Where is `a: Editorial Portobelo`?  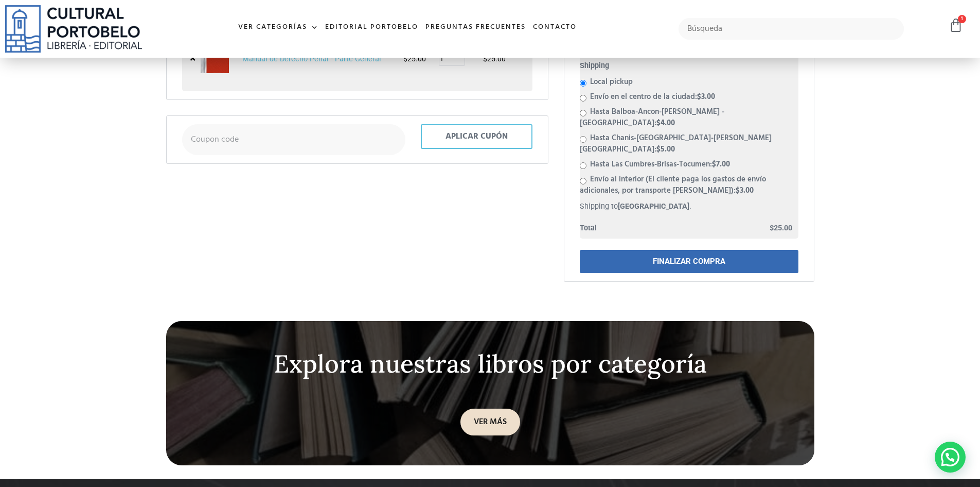
a: Editorial Portobelo is located at coordinates (372, 27).